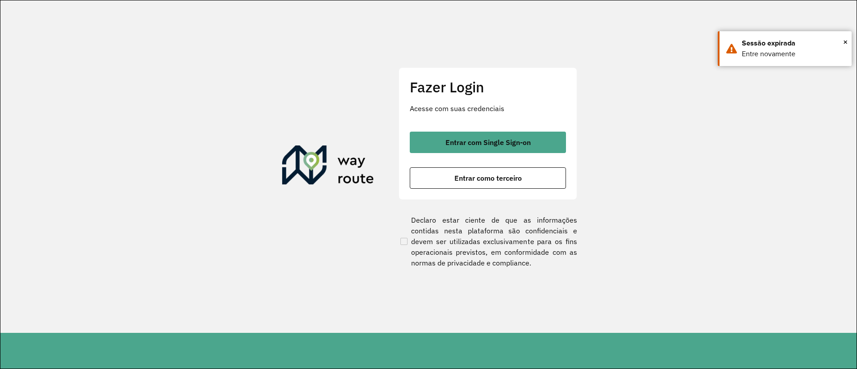 This screenshot has height=369, width=857. Describe the element at coordinates (488, 142) in the screenshot. I see `span: Entrar com Single Sign-on` at that location.